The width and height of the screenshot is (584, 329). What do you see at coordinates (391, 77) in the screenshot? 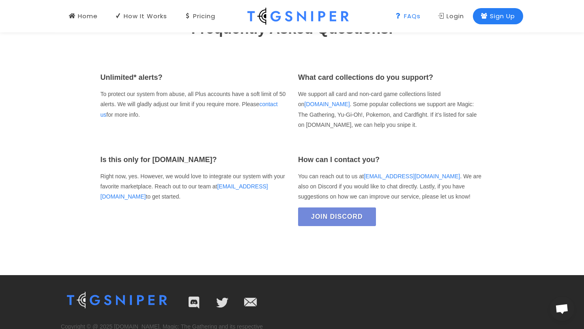
I see `h4: What card collections do you support?` at bounding box center [391, 77].